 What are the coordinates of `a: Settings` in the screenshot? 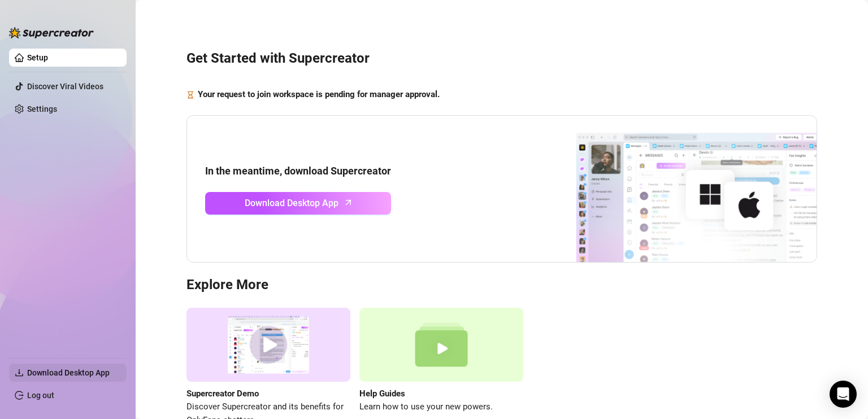 It's located at (42, 109).